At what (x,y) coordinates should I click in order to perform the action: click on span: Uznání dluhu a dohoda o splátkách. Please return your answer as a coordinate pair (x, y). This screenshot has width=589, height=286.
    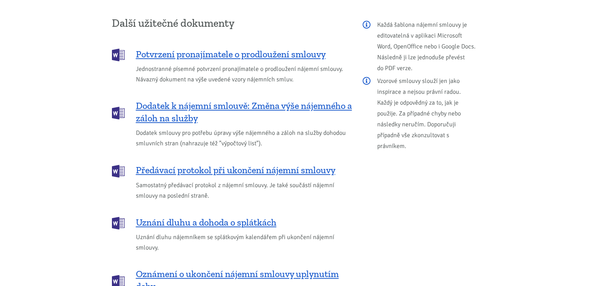
    Looking at the image, I should click on (206, 222).